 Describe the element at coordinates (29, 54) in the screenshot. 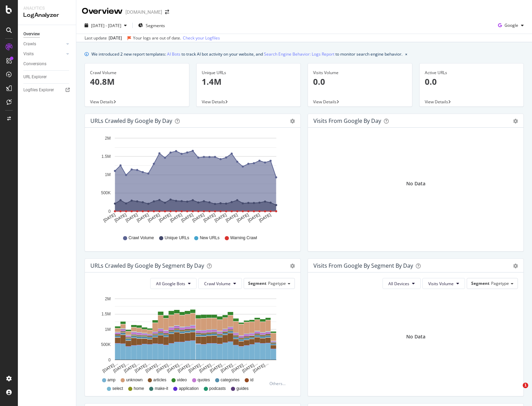

I see `div: Visits` at that location.